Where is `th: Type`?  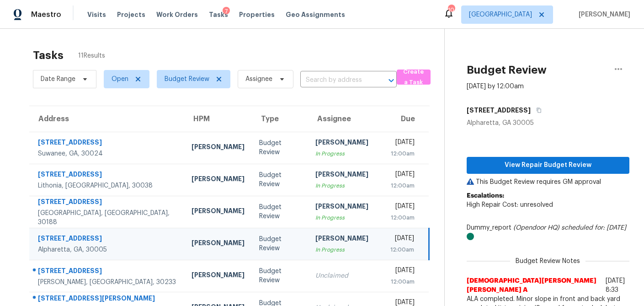
th: Type is located at coordinates (279, 119).